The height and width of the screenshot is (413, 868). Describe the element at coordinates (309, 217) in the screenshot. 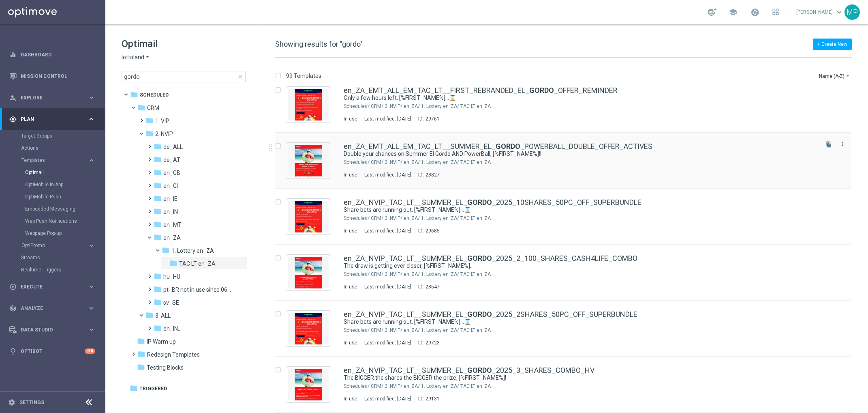

I see `img: 29685.jpeg` at that location.